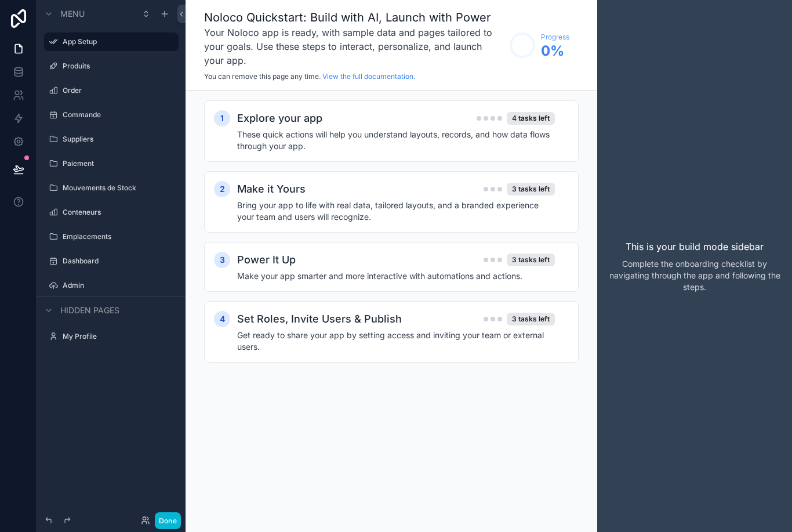 This screenshot has height=532, width=792. What do you see at coordinates (120, 337) in the screenshot?
I see `a: My Profile` at bounding box center [120, 337].